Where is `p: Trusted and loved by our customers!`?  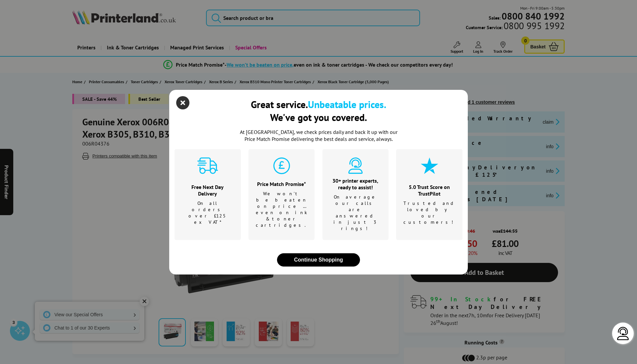
p: Trusted and loved by our customers! is located at coordinates (429, 213).